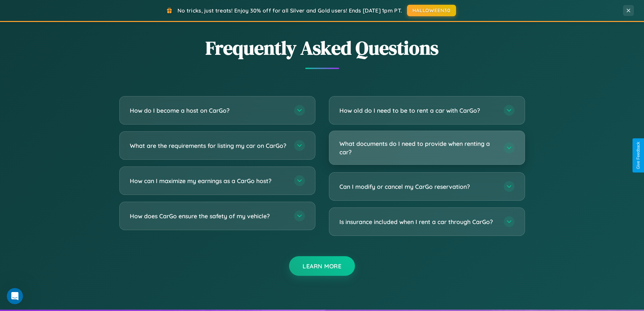  Describe the element at coordinates (431, 11) in the screenshot. I see `button: HALLOWEEN30` at that location.